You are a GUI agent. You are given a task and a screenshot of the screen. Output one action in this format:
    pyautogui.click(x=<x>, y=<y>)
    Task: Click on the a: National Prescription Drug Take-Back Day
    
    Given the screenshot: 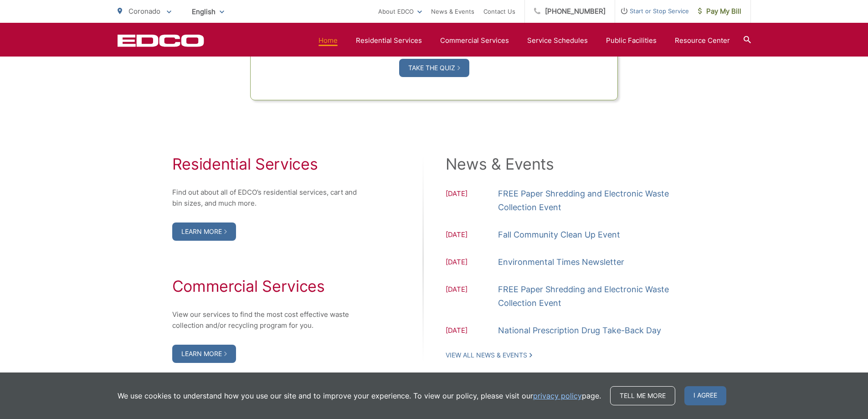 What is the action you would take?
    pyautogui.click(x=580, y=330)
    